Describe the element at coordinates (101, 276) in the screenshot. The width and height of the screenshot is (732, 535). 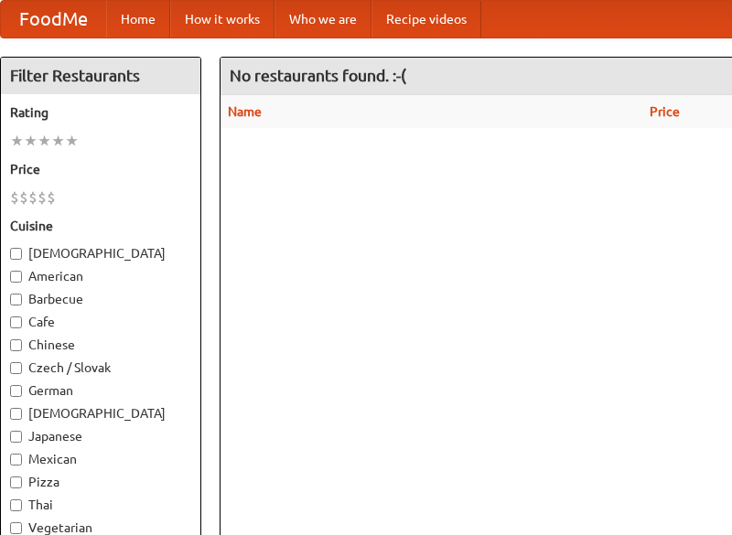
I see `label: American` at that location.